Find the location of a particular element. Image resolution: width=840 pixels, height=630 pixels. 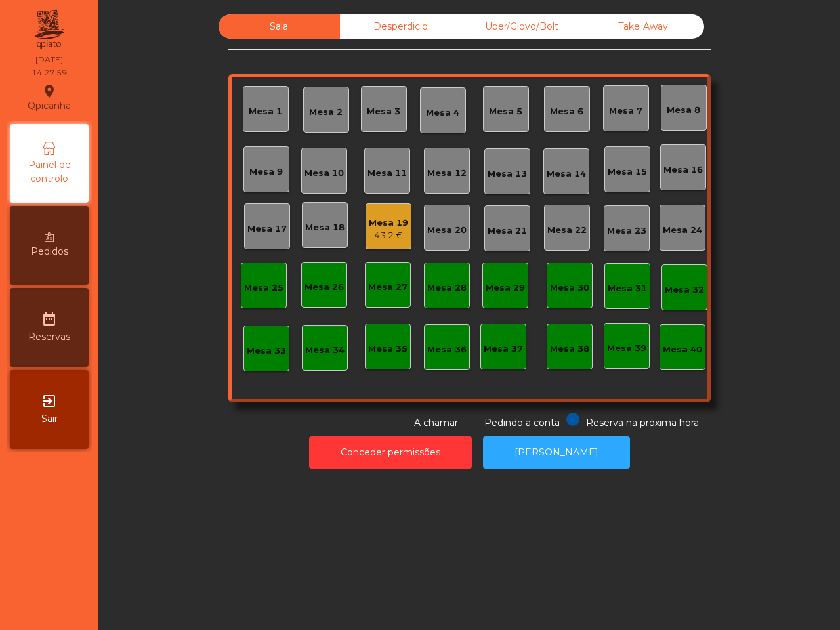

i: exit_to_app is located at coordinates (50, 401).